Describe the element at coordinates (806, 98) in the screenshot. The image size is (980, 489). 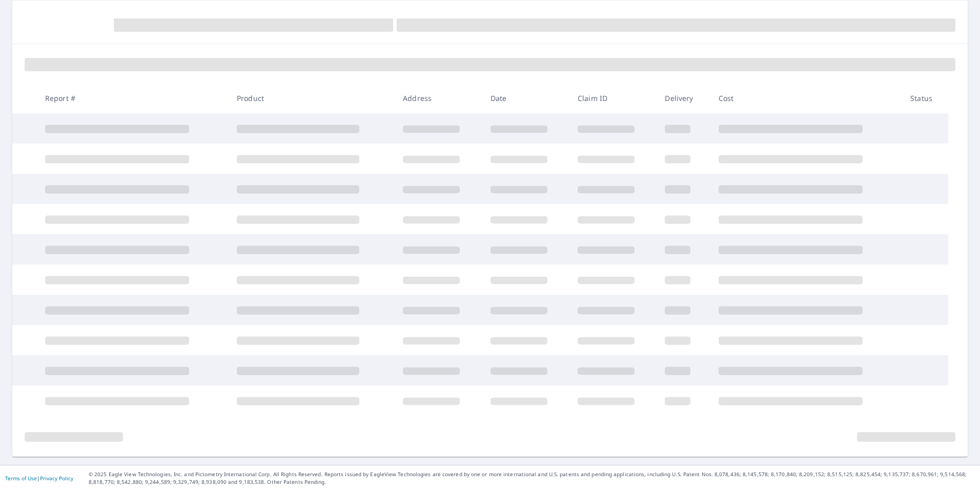
I see `th: Cost` at that location.